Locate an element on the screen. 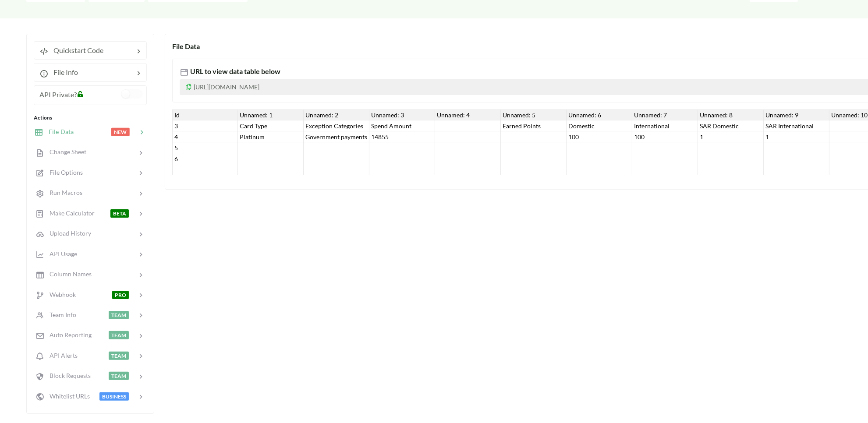 This screenshot has width=868, height=423. span: Whitelist URLs is located at coordinates (67, 396).